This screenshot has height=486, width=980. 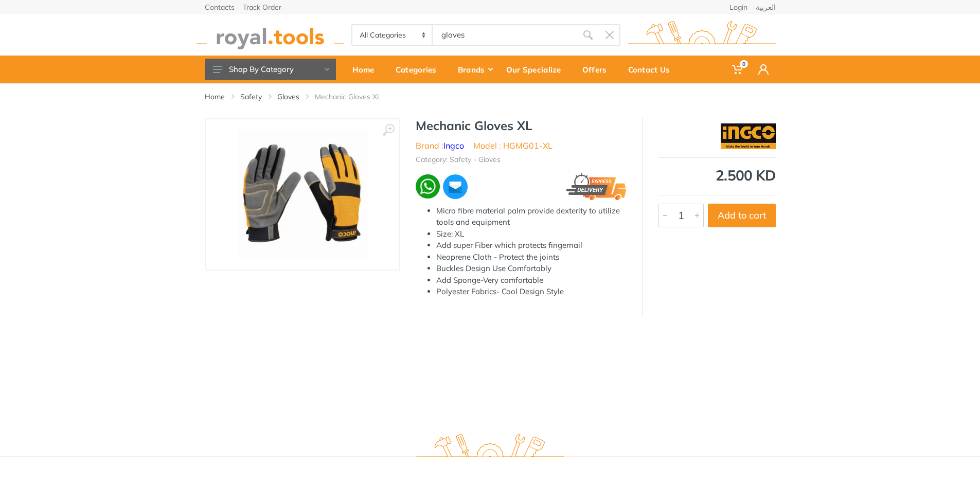 I want to click on li: Category: Safety - Gloves, so click(x=458, y=160).